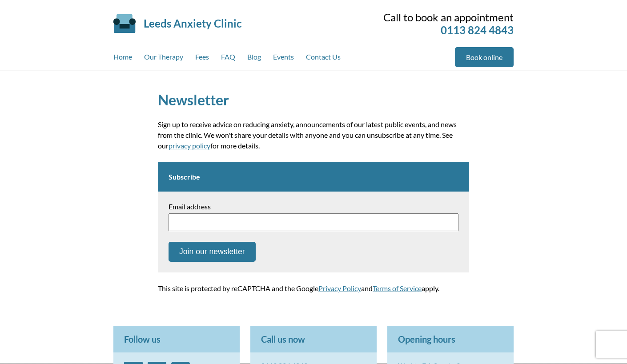 Image resolution: width=627 pixels, height=364 pixels. What do you see at coordinates (313, 135) in the screenshot?
I see `p: Sign up to receive advice on reducing anxiety, announcements of our latest public events, and new...` at bounding box center [313, 135].